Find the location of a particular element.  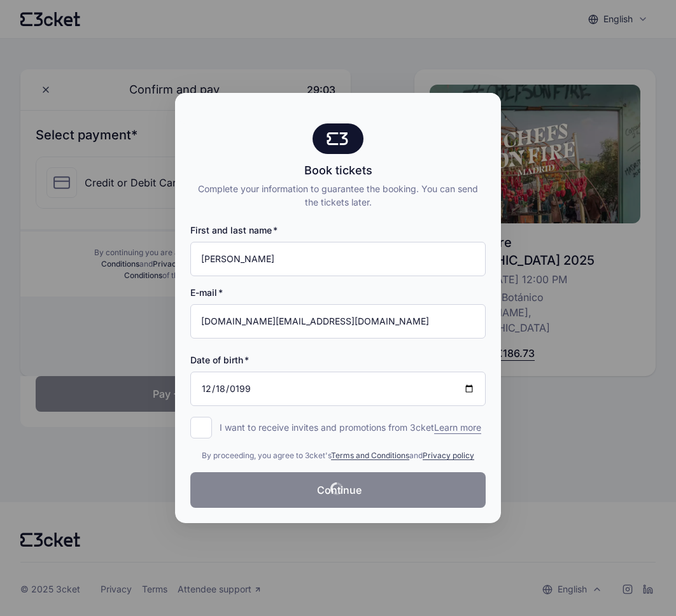

div: Book tickets is located at coordinates (338, 170).